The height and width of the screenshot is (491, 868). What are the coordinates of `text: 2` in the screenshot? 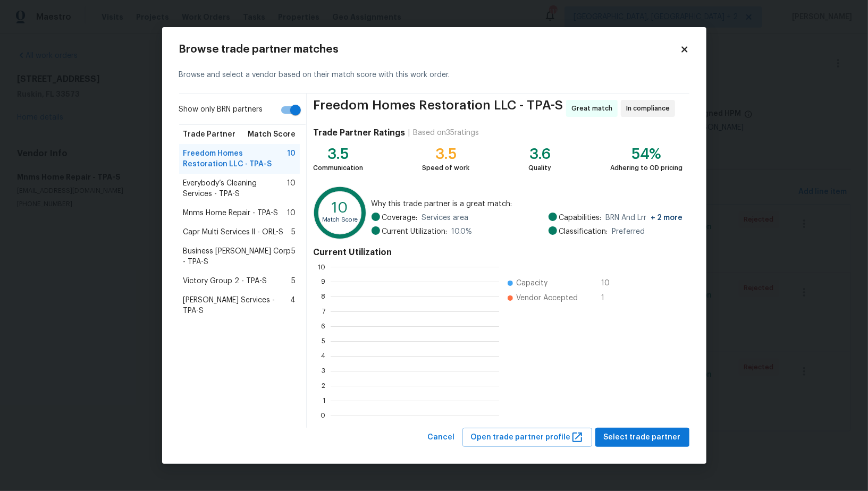 It's located at (323, 386).